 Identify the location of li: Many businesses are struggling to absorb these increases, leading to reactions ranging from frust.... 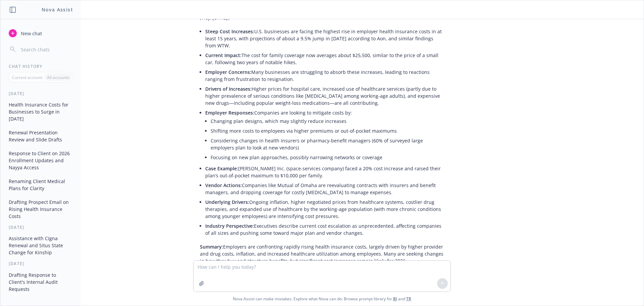
(325, 75).